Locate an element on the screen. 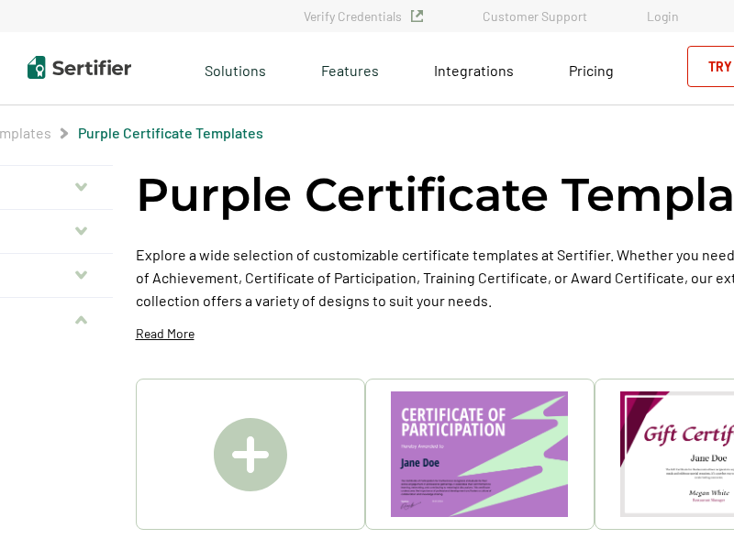 The height and width of the screenshot is (550, 734). span: Features is located at coordinates (350, 68).